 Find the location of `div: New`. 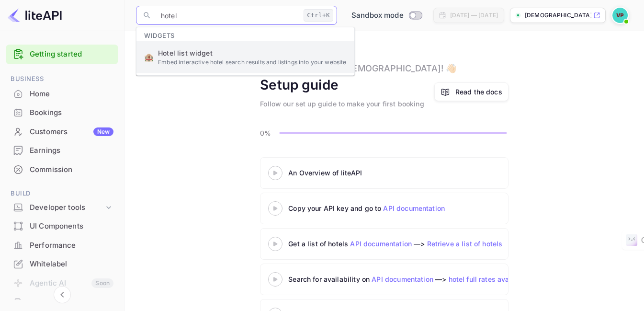

div: New is located at coordinates (103, 132).